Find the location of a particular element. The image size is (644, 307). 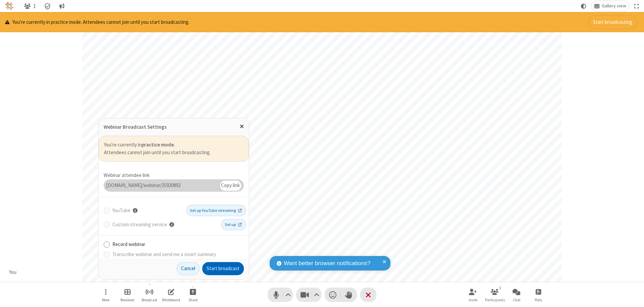

button: Broadcast is located at coordinates (149, 295).